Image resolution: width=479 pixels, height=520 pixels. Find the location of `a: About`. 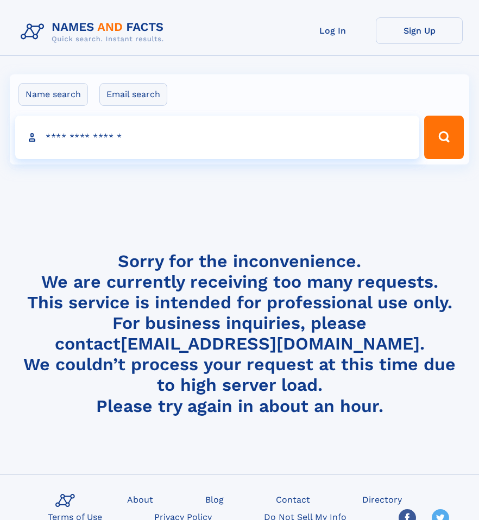

a: About is located at coordinates (140, 499).